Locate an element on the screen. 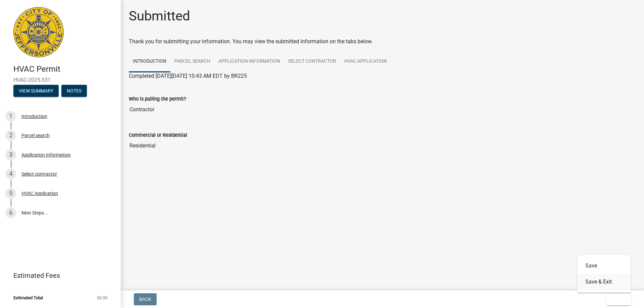 Image resolution: width=644 pixels, height=308 pixels. button: Exit is located at coordinates (618, 299).